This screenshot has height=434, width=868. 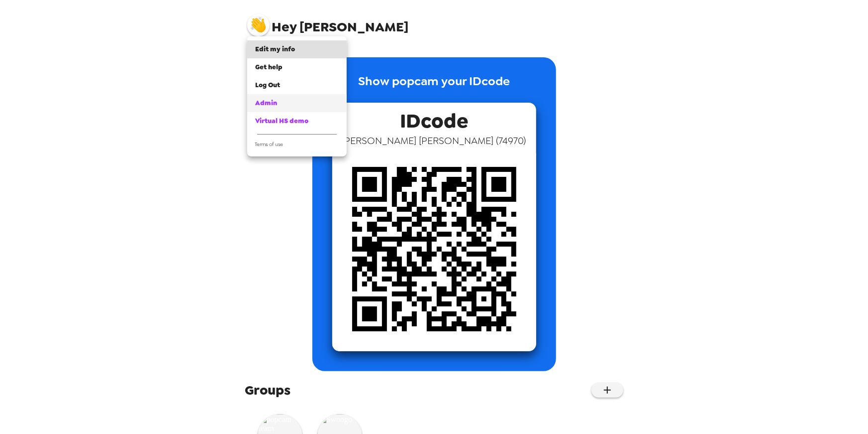 I want to click on span: Log Out, so click(x=268, y=84).